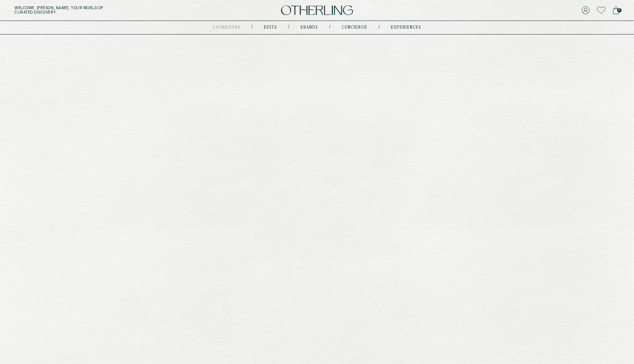 Image resolution: width=634 pixels, height=364 pixels. What do you see at coordinates (310, 28) in the screenshot?
I see `a: Brands` at bounding box center [310, 28].